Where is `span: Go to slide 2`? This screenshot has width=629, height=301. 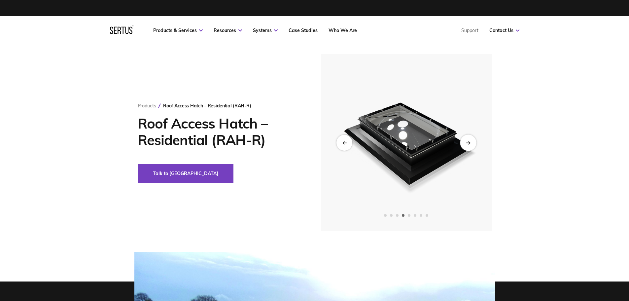 span: Go to slide 2 is located at coordinates (391, 215).